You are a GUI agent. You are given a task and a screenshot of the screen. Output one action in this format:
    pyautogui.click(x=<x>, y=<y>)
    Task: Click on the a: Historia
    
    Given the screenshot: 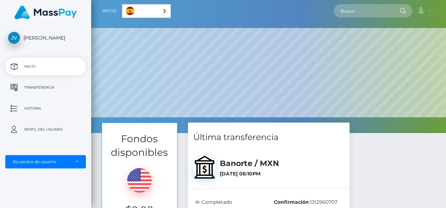 What is the action you would take?
    pyautogui.click(x=46, y=109)
    